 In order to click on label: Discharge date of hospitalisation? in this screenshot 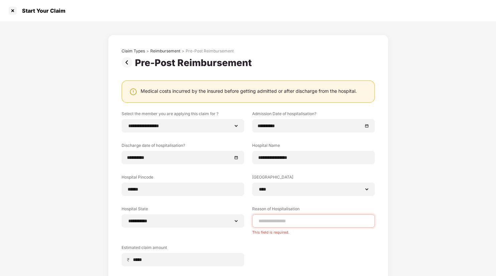, I will do `click(183, 147)`.